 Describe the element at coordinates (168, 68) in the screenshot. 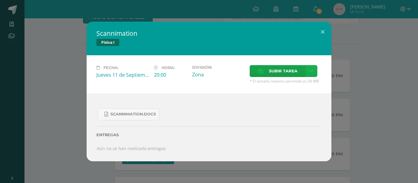

I see `span: Hora:` at that location.